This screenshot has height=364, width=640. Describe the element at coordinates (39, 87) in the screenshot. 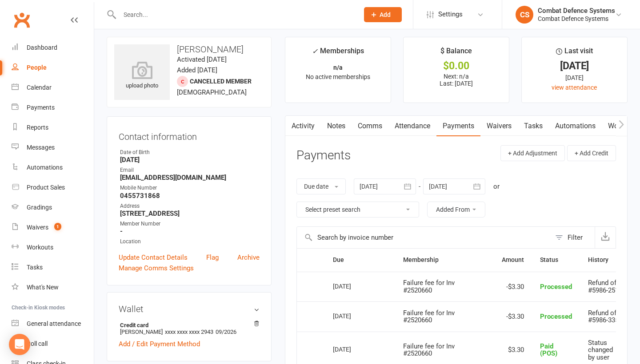

I see `div: Calendar` at that location.